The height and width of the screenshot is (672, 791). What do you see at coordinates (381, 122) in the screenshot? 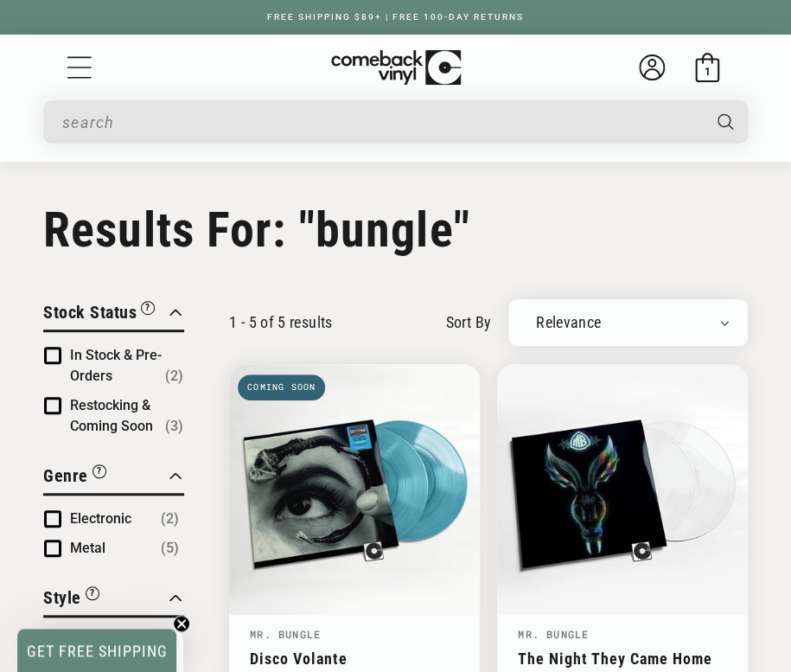
I see `input: search` at bounding box center [381, 122].